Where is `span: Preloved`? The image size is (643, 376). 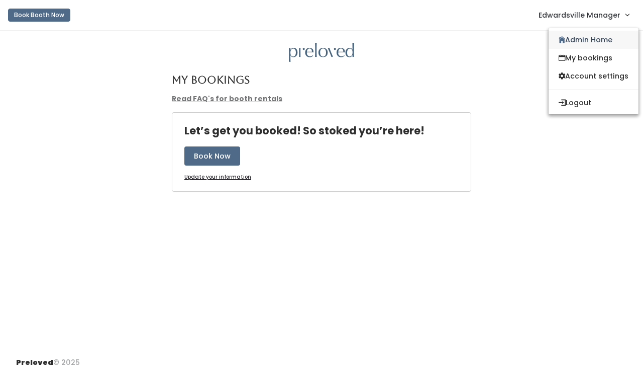 span: Preloved is located at coordinates (35, 362).